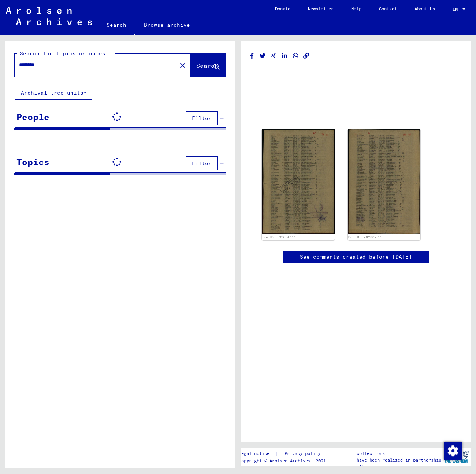 The height and width of the screenshot is (474, 476). I want to click on a: Search, so click(116, 26).